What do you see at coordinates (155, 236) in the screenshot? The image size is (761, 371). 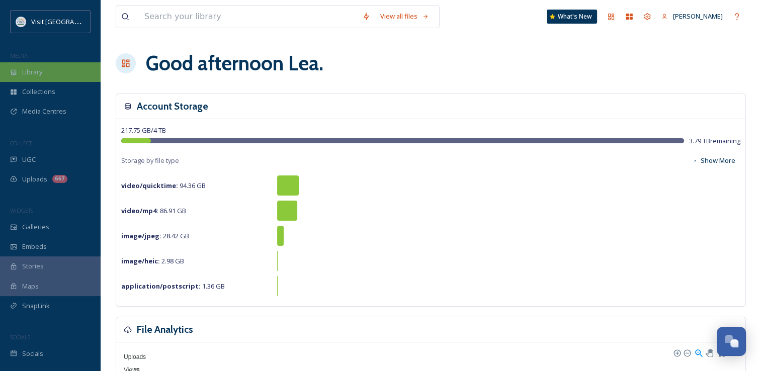 I see `span: 28.42 GB` at bounding box center [155, 236].